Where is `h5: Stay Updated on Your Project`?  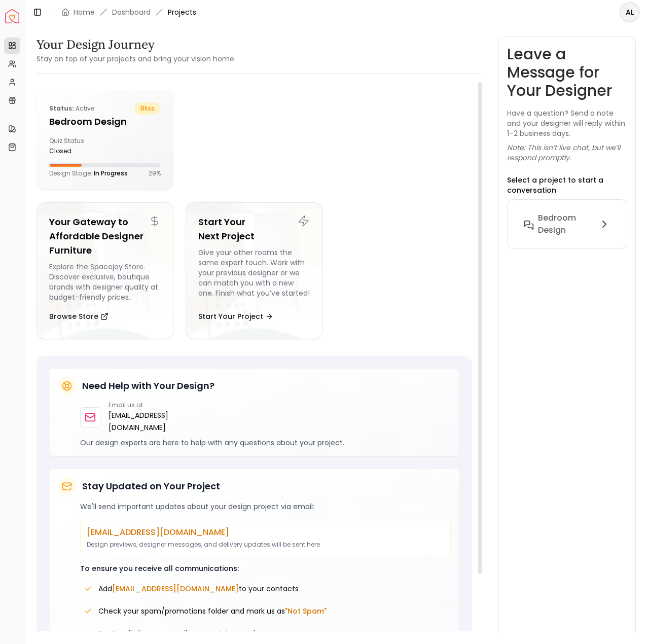 h5: Stay Updated on Your Project is located at coordinates (151, 487).